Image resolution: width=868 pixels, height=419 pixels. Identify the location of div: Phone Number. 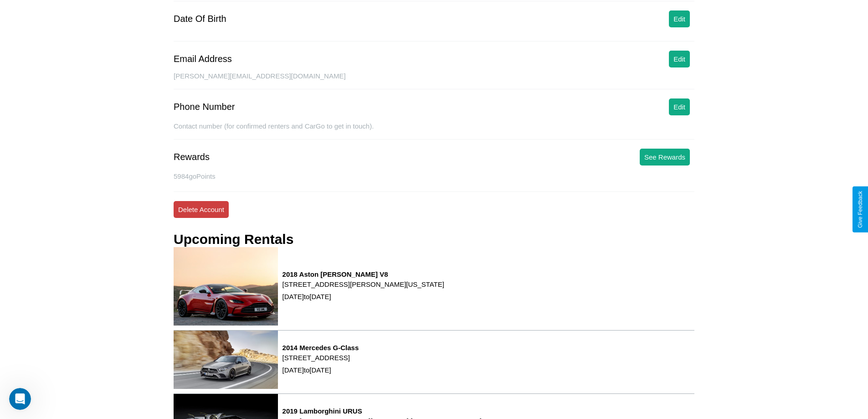
(204, 107).